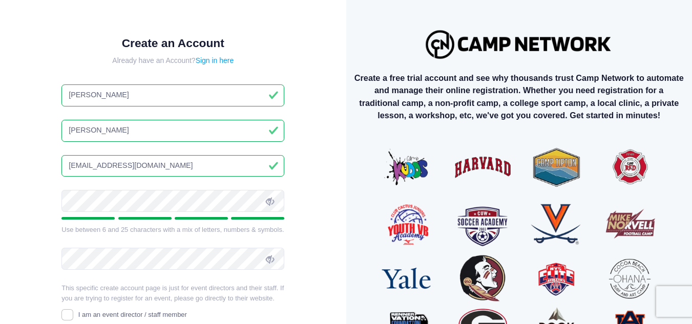  I want to click on span: I am an event director / staff member, so click(133, 314).